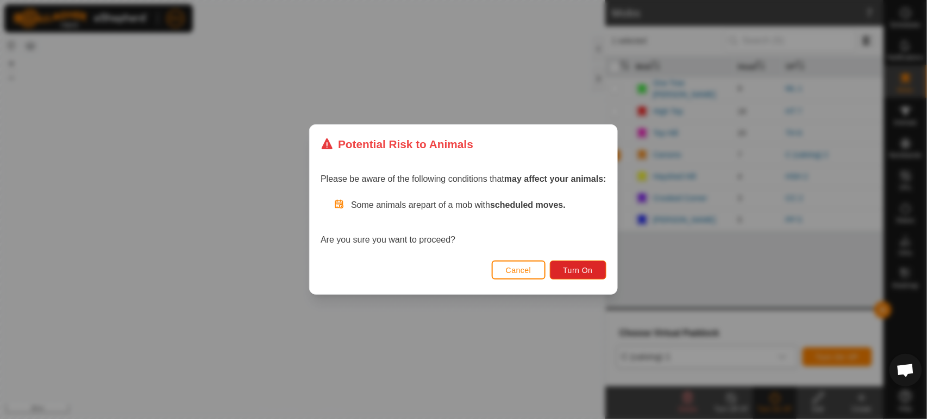 Image resolution: width=927 pixels, height=419 pixels. What do you see at coordinates (528, 205) in the screenshot?
I see `strong: scheduled moves.` at bounding box center [528, 205].